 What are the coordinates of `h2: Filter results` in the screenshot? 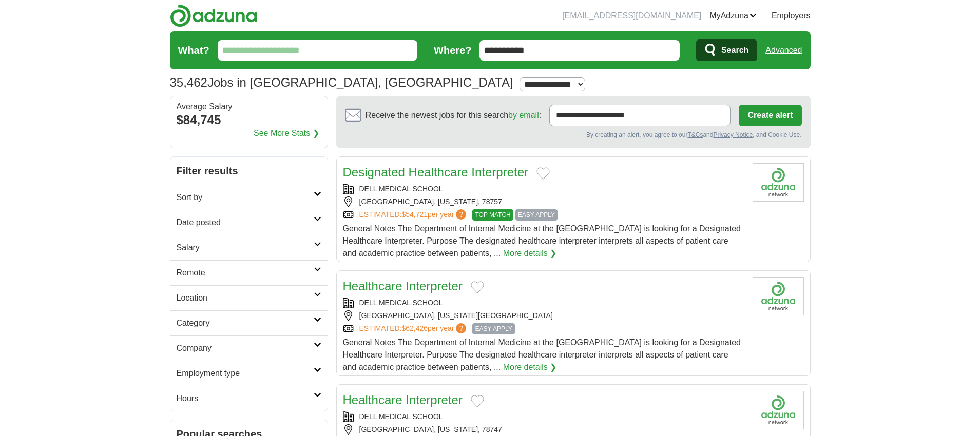 It's located at (249, 171).